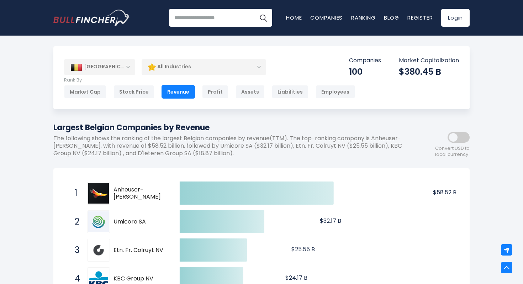 Image resolution: width=523 pixels, height=284 pixels. I want to click on a: Ranking, so click(363, 17).